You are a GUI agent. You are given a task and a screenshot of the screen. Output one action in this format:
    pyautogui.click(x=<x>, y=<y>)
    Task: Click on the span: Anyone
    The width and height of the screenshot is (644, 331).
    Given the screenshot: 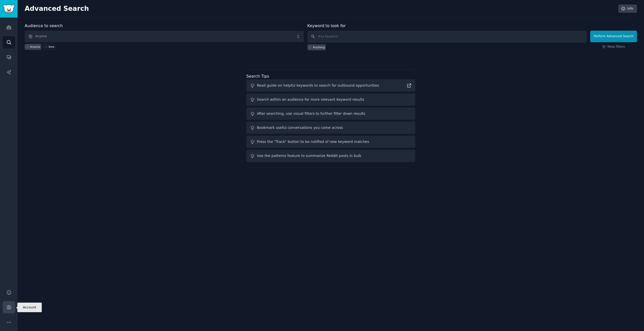 What is the action you would take?
    pyautogui.click(x=164, y=36)
    